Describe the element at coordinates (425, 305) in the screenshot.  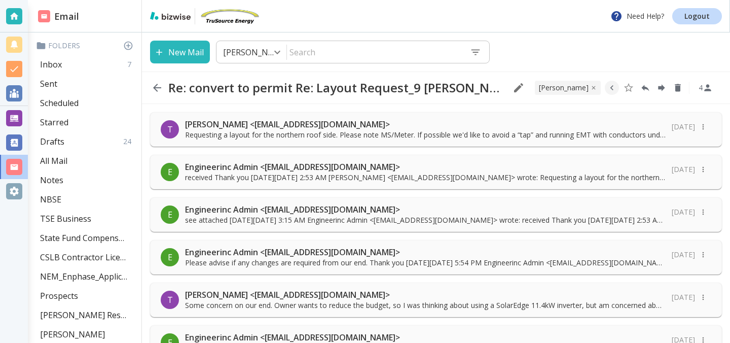
I see `p: Some concern on our end. Owner wants to reduce the budget, so I was thinking about using a SolarE...` at that location.